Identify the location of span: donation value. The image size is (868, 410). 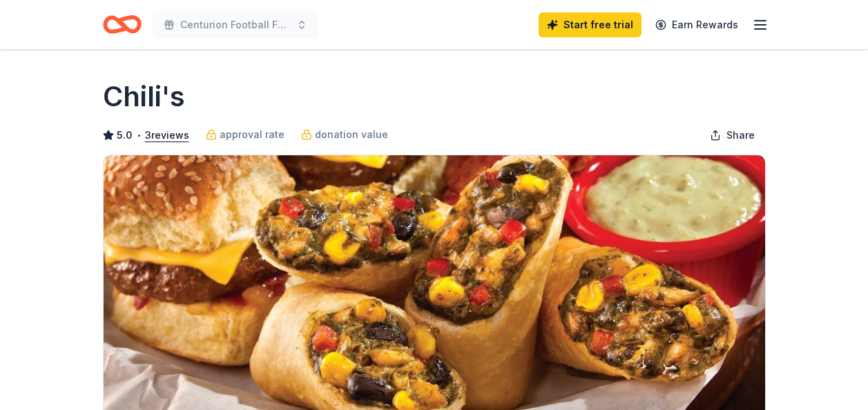
(352, 134).